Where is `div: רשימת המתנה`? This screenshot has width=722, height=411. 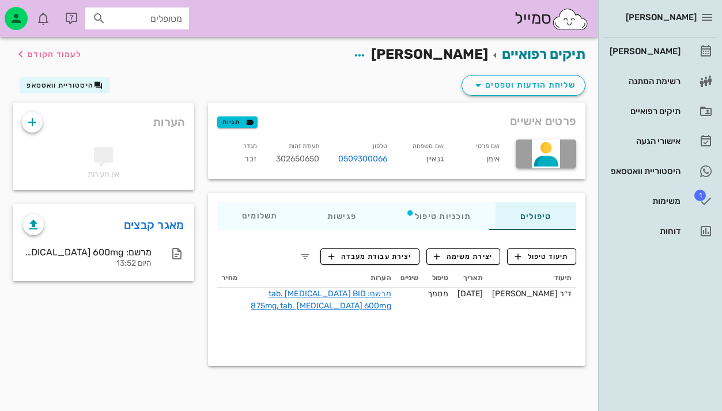 div: רשימת המתנה is located at coordinates (643, 81).